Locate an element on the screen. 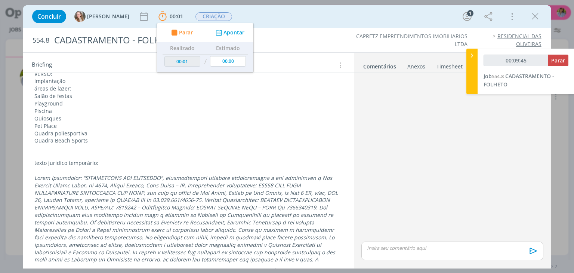 The width and height of the screenshot is (574, 273). p: áreas de lazer: is located at coordinates (188, 88).